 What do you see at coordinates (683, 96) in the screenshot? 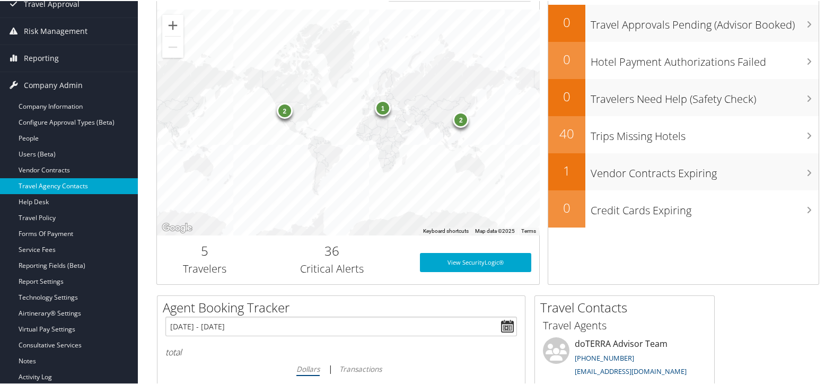
I see `a: 0Travelers Need Help (Safety Check)` at bounding box center [683, 96].